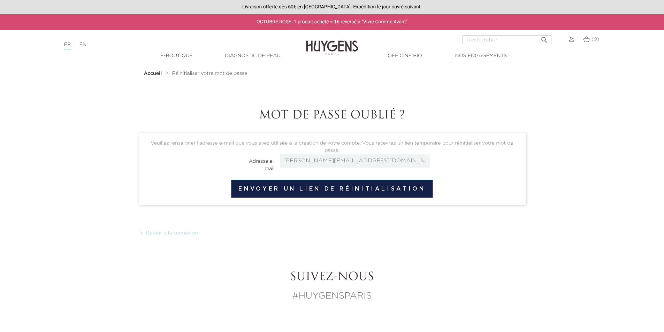 The height and width of the screenshot is (332, 664). Describe the element at coordinates (83, 45) in the screenshot. I see `a: EN` at that location.